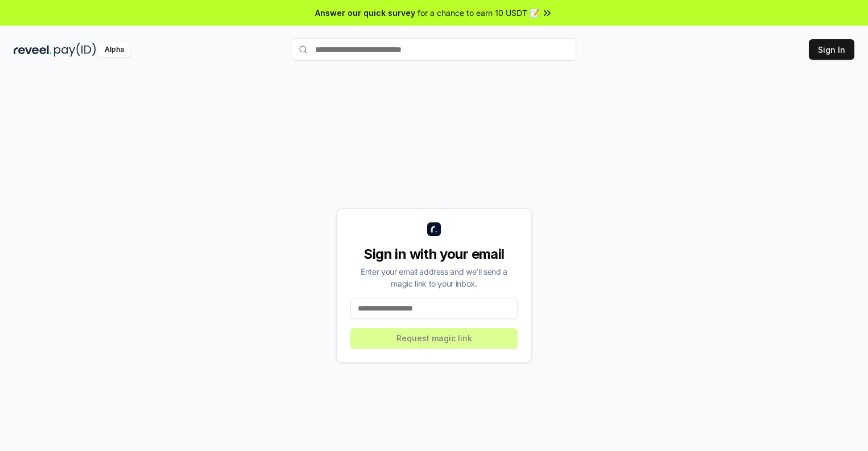 This screenshot has height=451, width=868. I want to click on span: Answer our quick survey, so click(365, 13).